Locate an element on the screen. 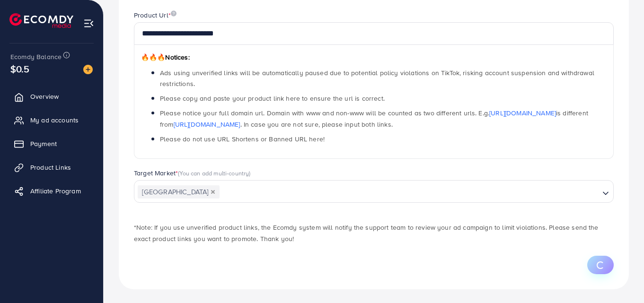  img: menu is located at coordinates (89, 23).